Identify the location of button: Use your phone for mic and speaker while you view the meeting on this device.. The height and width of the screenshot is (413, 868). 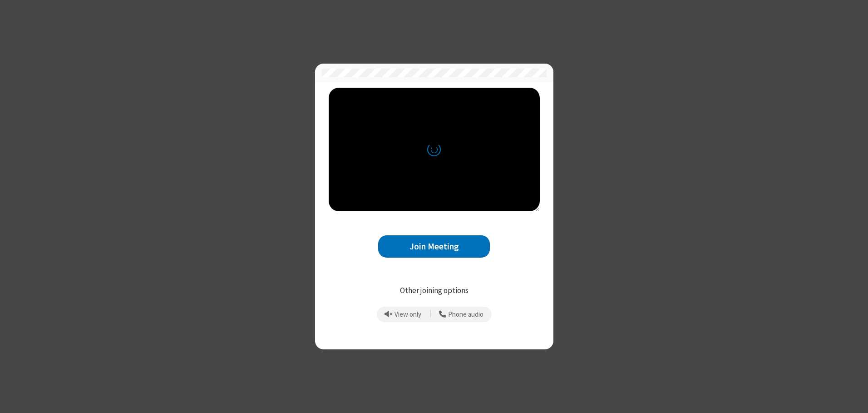
(461, 314).